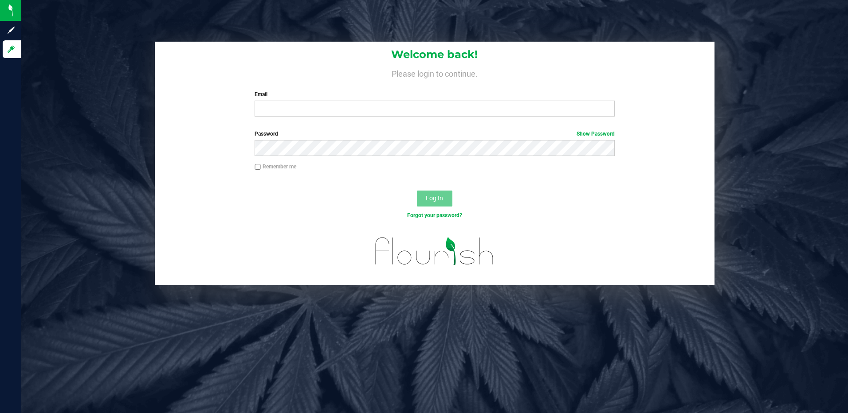 Image resolution: width=848 pixels, height=413 pixels. What do you see at coordinates (275, 167) in the screenshot?
I see `label: Remember me` at bounding box center [275, 167].